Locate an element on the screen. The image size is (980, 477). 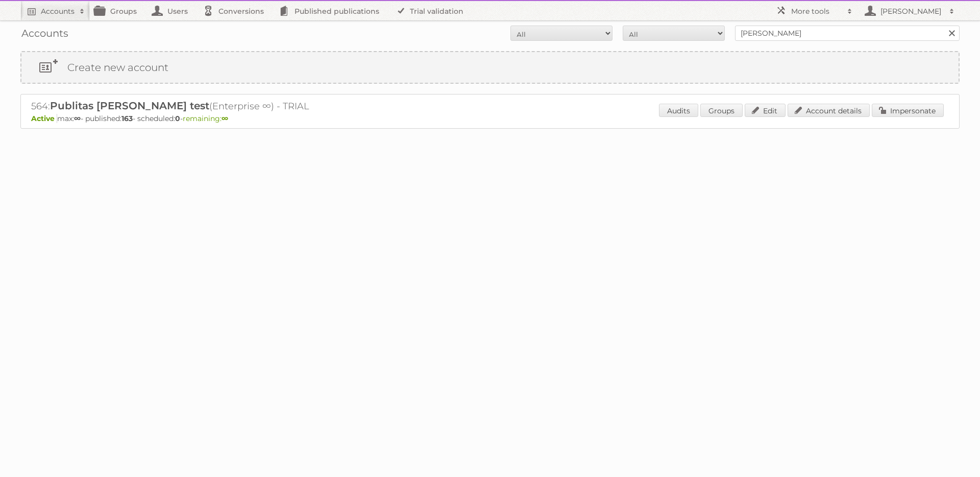
span: remaining: is located at coordinates (205, 118).